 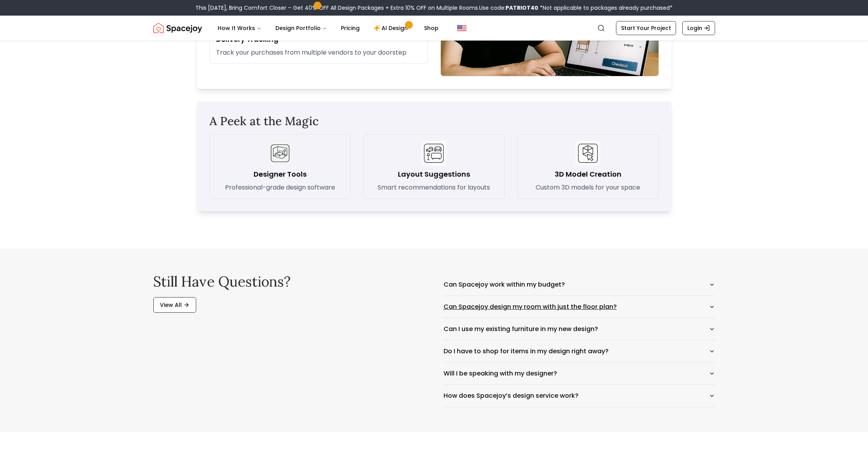 I want to click on button: Can Spacejoy work within my budget?, so click(x=579, y=285).